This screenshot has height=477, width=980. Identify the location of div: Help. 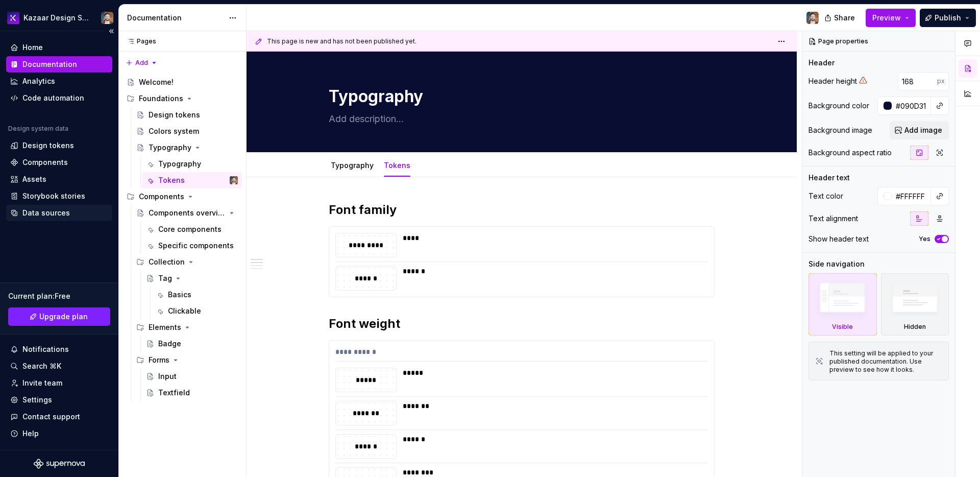
(30, 433).